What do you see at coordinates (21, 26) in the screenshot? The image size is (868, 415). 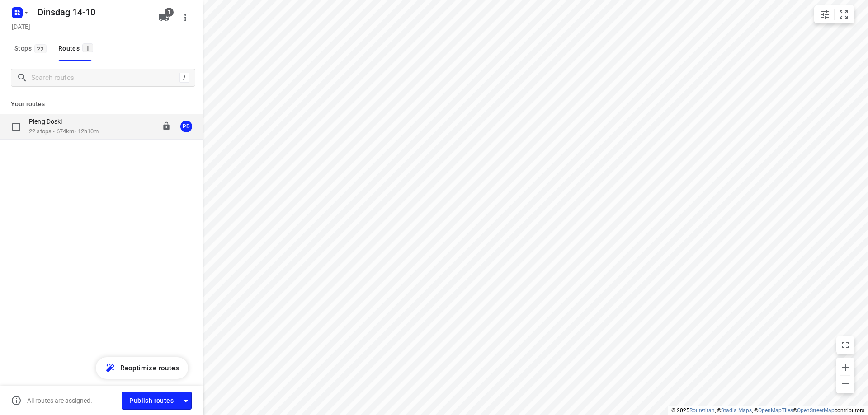 I see `h5: Project date` at bounding box center [21, 26].